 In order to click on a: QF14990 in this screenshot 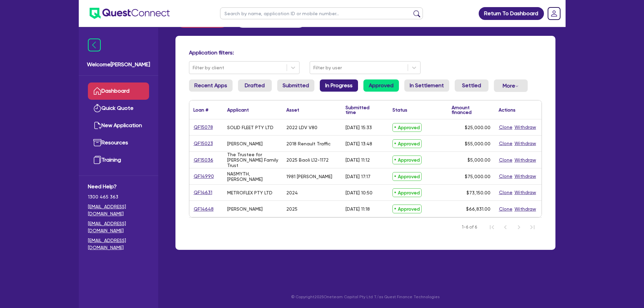, I will do `click(204, 176)`.